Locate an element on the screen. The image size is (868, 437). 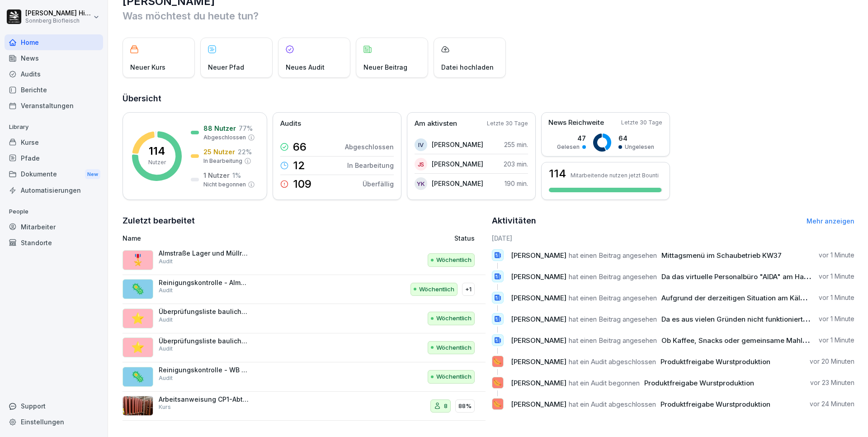
p: Abgeschlossen is located at coordinates (369, 147).